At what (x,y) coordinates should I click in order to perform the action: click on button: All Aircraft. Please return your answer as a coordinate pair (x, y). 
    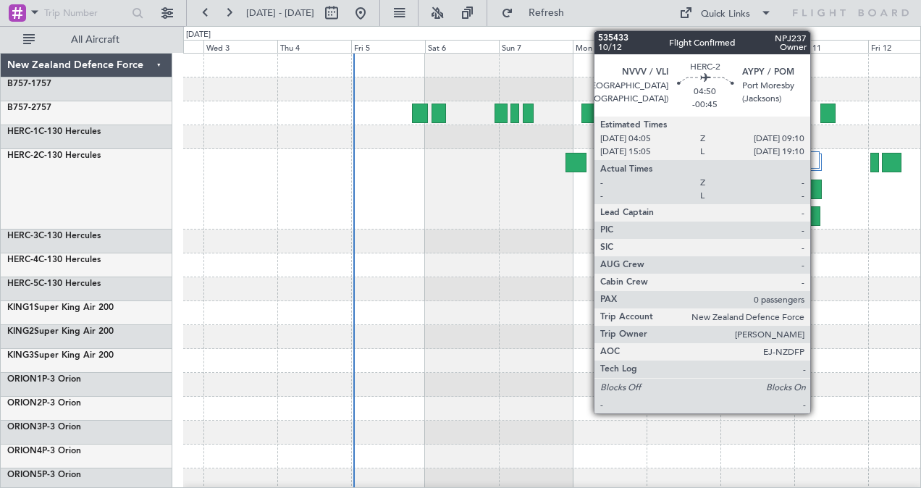
    Looking at the image, I should click on (86, 40).